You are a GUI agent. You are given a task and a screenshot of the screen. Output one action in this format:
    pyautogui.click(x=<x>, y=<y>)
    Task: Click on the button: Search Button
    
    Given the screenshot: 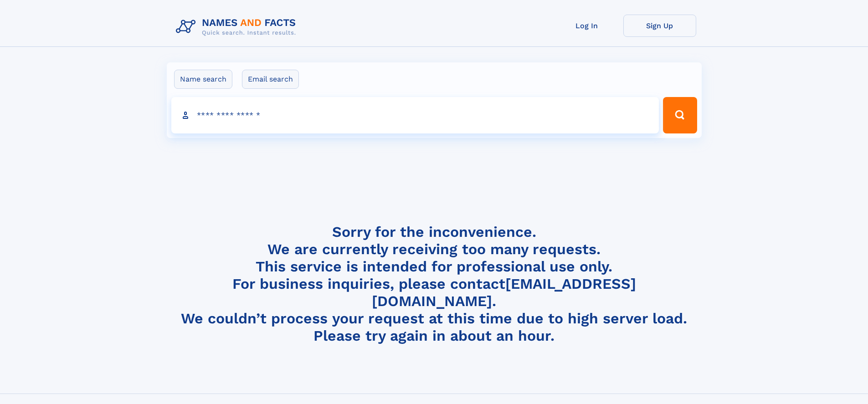 What is the action you would take?
    pyautogui.click(x=680, y=115)
    